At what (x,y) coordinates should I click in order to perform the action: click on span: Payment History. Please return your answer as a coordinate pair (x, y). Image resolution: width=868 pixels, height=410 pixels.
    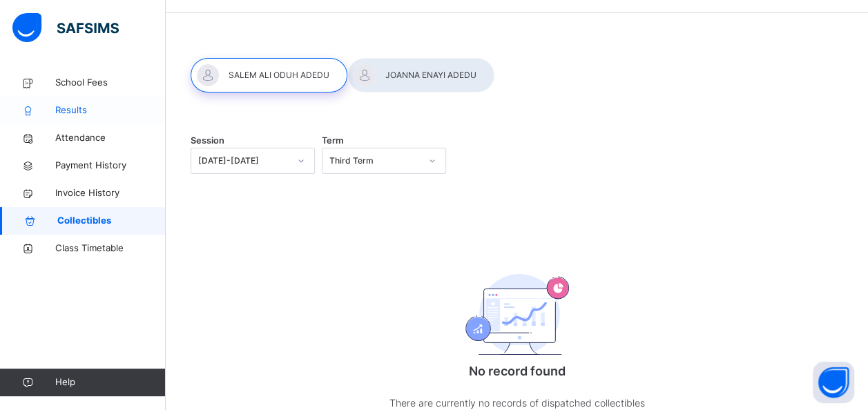
    Looking at the image, I should click on (111, 165).